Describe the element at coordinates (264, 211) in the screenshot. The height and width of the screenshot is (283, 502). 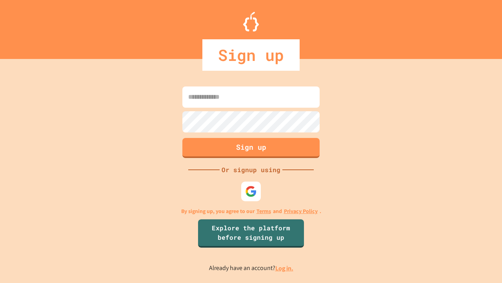
I see `a: Terms` at that location.